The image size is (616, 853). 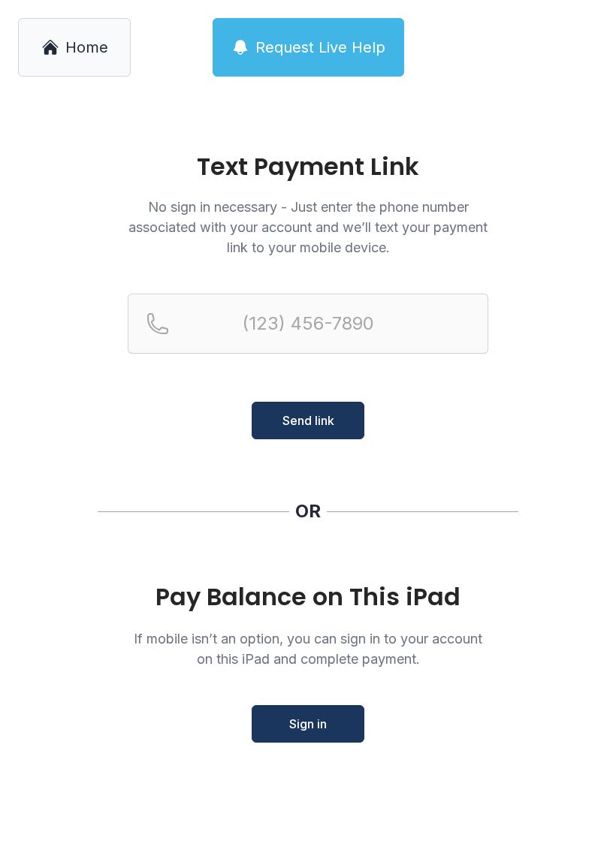 I want to click on h1: Text Payment Link, so click(x=308, y=167).